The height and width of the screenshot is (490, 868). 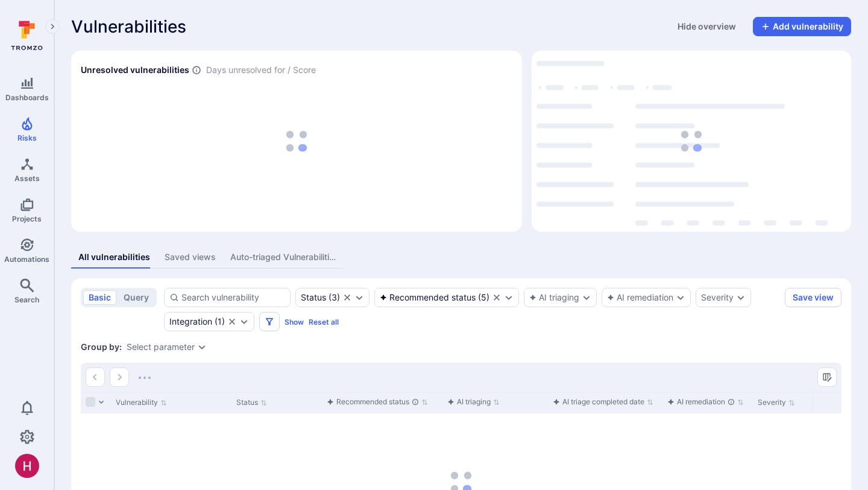 I want to click on div: Severity, so click(x=717, y=298).